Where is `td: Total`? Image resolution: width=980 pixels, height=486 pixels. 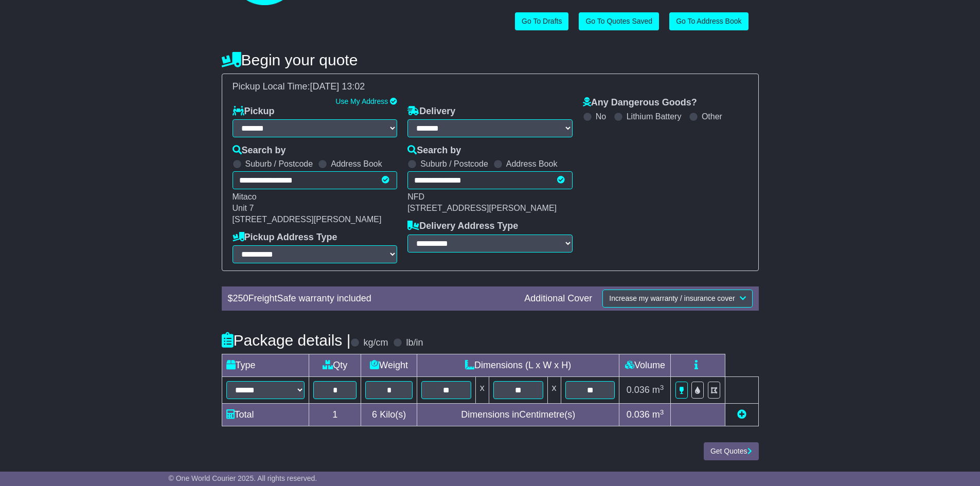
td: Total is located at coordinates (265, 415).